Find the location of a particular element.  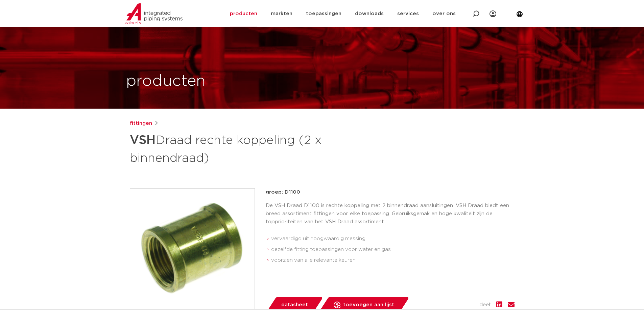

p: groep: D1100 is located at coordinates (390, 192).